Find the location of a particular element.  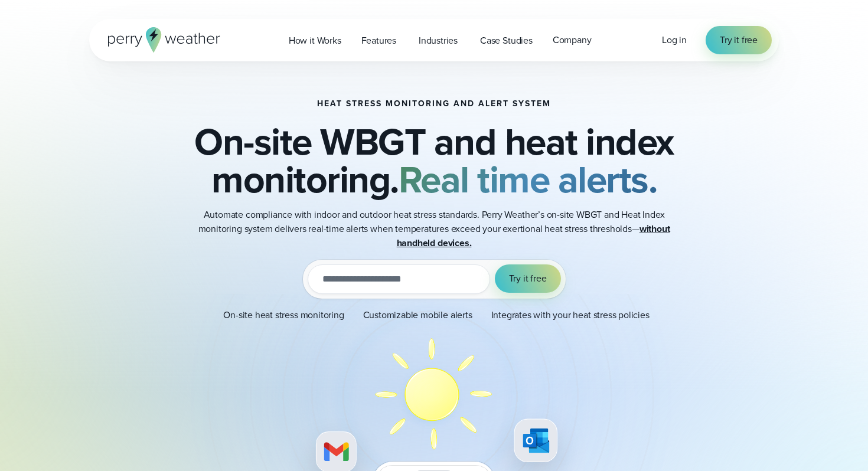

p: On-site heat stress monitoring is located at coordinates (284, 315).